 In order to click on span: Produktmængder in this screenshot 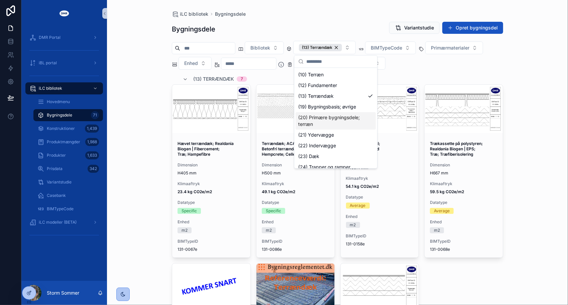, I will do `click(64, 142)`.